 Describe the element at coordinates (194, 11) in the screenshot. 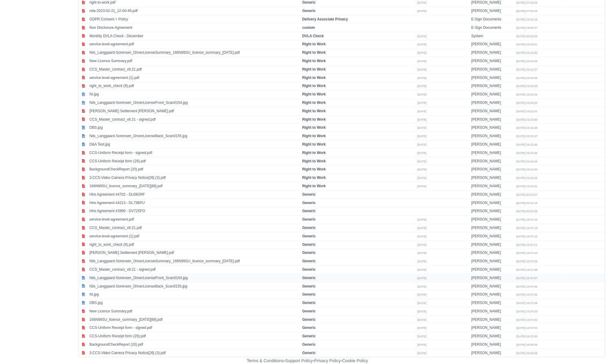

I see `td: nda-2023-02-21_12-00-49.pdf` at that location.